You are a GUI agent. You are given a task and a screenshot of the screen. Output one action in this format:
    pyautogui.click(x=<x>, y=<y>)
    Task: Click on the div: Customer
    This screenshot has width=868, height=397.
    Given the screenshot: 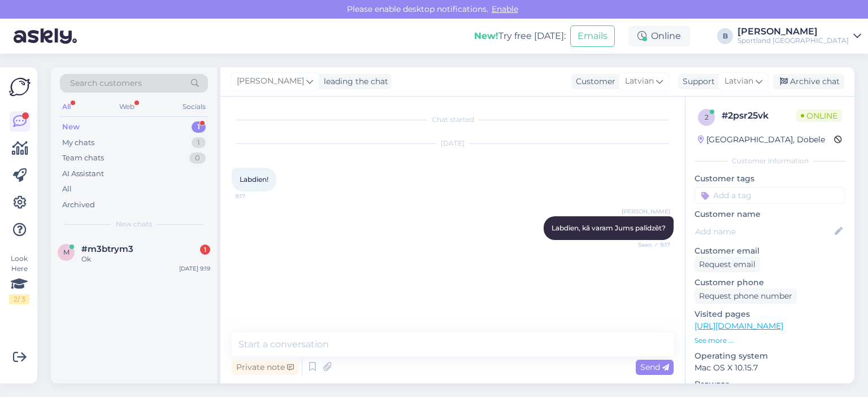 What is the action you would take?
    pyautogui.click(x=593, y=81)
    